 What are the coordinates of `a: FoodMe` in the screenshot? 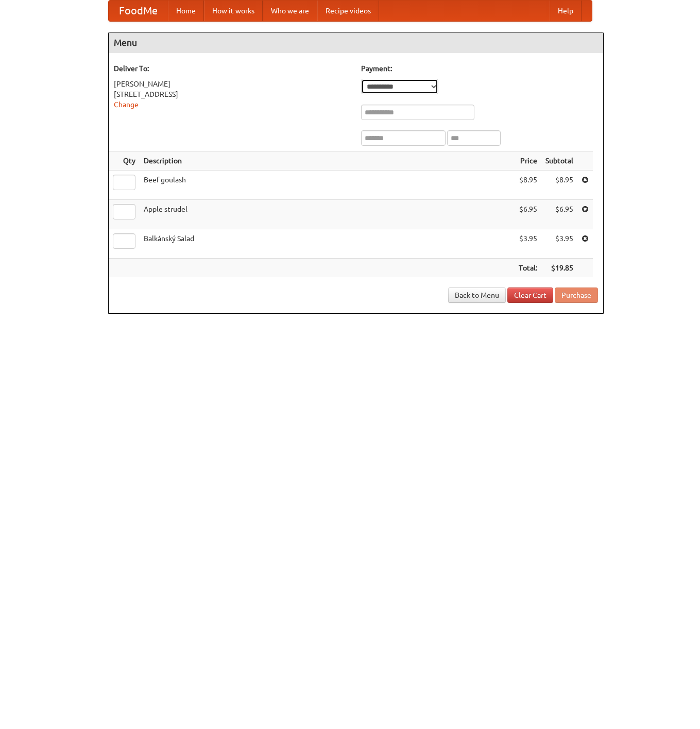 It's located at (139, 10).